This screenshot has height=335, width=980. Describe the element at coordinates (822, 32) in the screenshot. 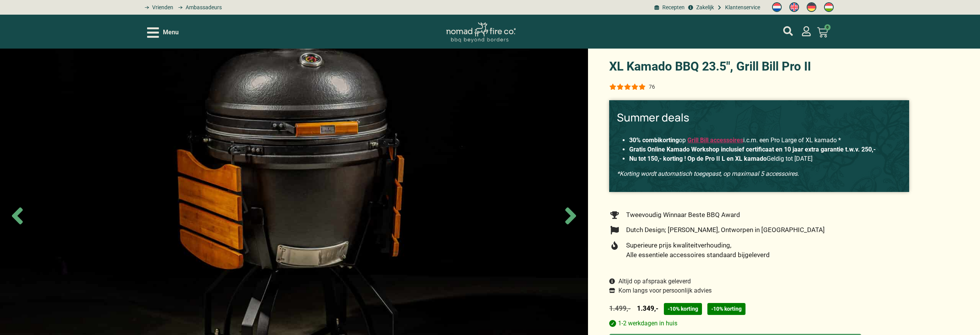

I see `a: 0` at that location.